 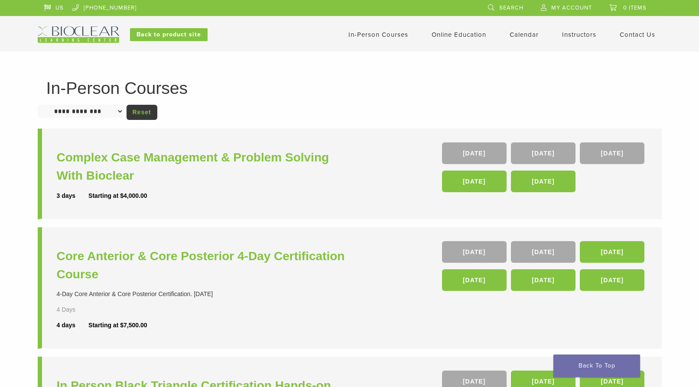 What do you see at coordinates (511, 8) in the screenshot?
I see `span: Search` at bounding box center [511, 8].